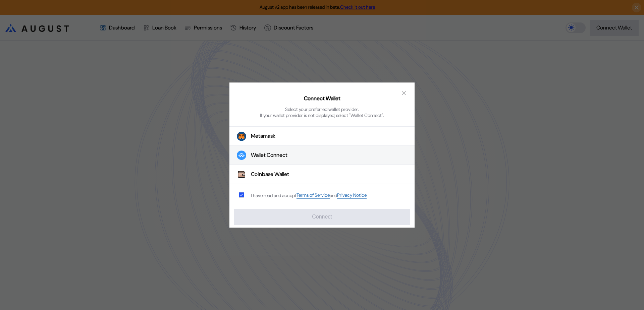 This screenshot has width=644, height=310. Describe the element at coordinates (269, 155) in the screenshot. I see `div: Wallet Connect` at that location.